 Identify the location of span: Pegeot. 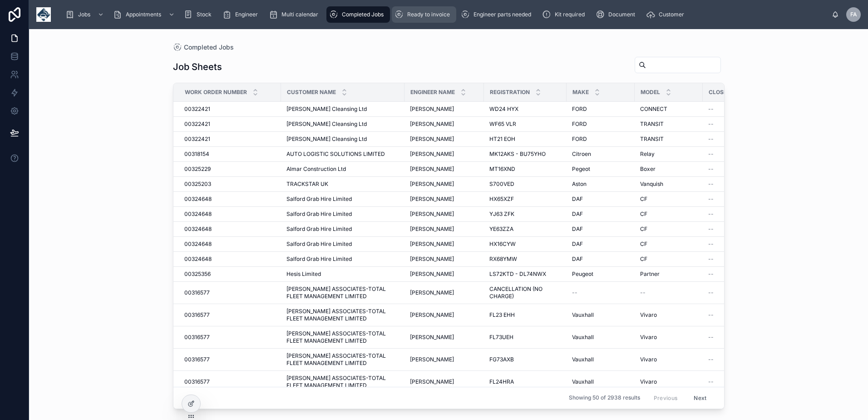
(581, 169).